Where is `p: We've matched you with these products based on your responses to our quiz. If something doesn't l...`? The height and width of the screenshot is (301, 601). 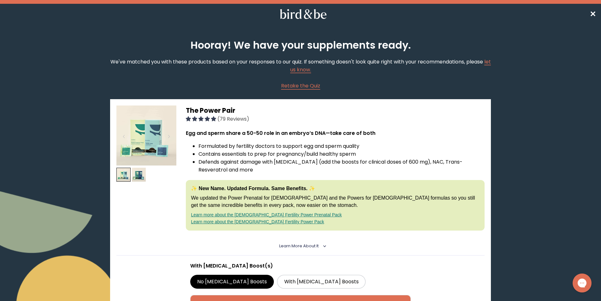 p: We've matched you with these products based on your responses to our quiz. If something doesn't l... is located at coordinates (301, 66).